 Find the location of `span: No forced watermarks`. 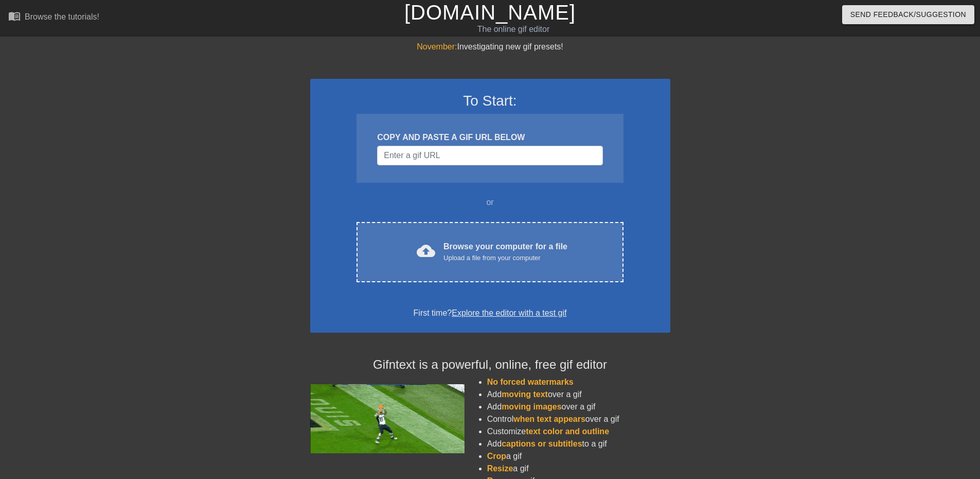

span: No forced watermarks is located at coordinates (530, 381).